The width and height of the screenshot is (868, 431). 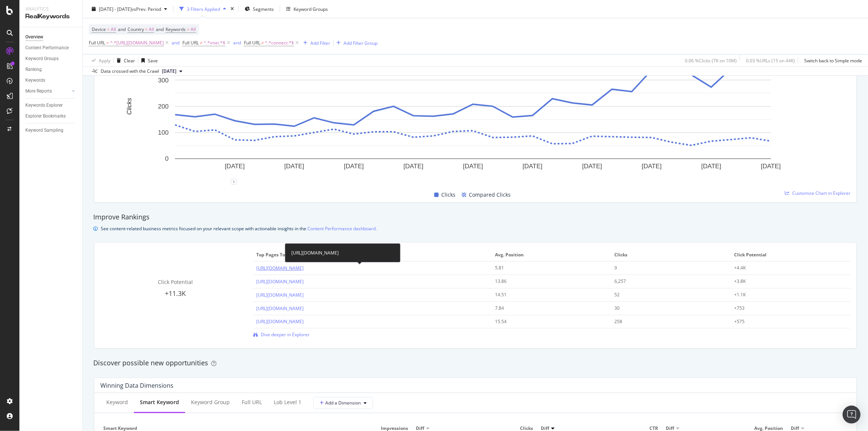 What do you see at coordinates (124, 60) in the screenshot?
I see `button: Clear` at bounding box center [124, 60].